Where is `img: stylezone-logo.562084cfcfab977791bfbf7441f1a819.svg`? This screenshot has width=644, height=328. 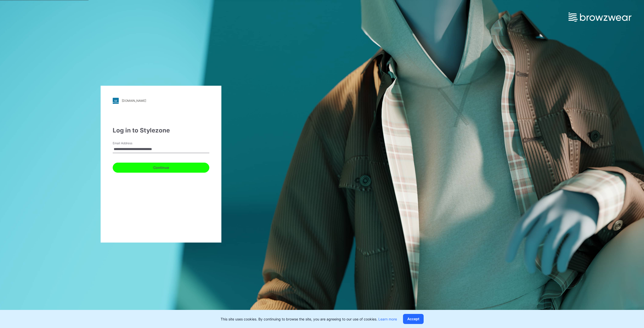 img: stylezone-logo.562084cfcfab977791bfbf7441f1a819.svg is located at coordinates (116, 101).